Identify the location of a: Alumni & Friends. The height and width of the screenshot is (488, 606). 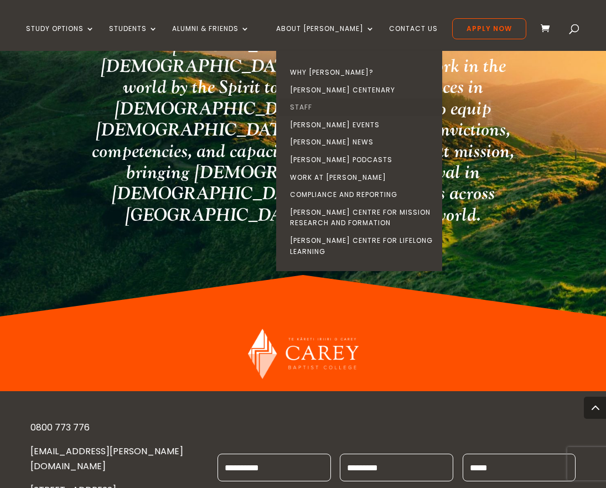
(211, 38).